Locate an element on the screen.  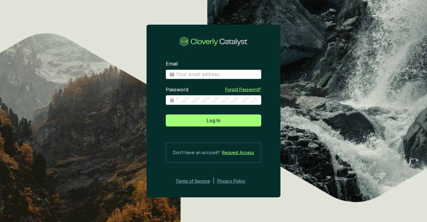
a: Terms of Service is located at coordinates (192, 181).